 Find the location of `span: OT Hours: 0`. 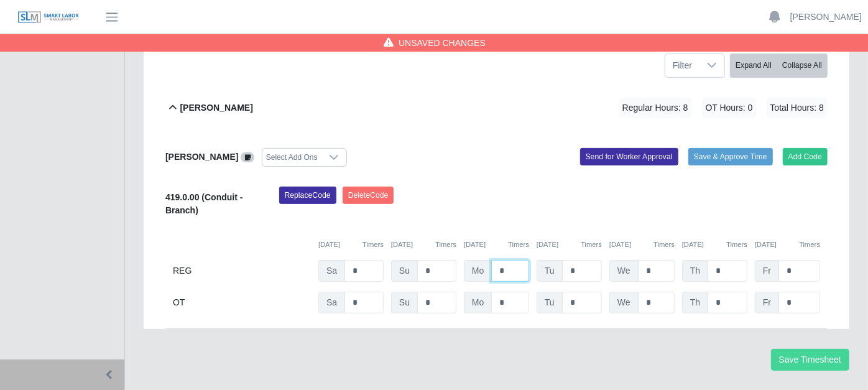

span: OT Hours: 0 is located at coordinates (730, 108).